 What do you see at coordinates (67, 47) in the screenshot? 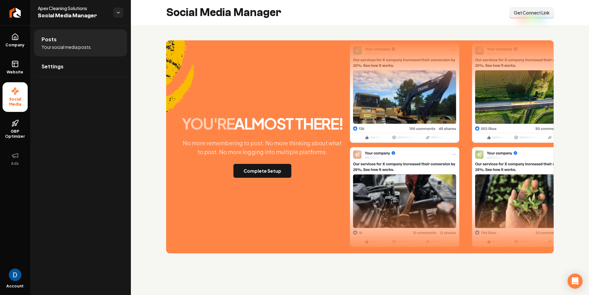
I see `span: Your social media posts.` at bounding box center [67, 47].